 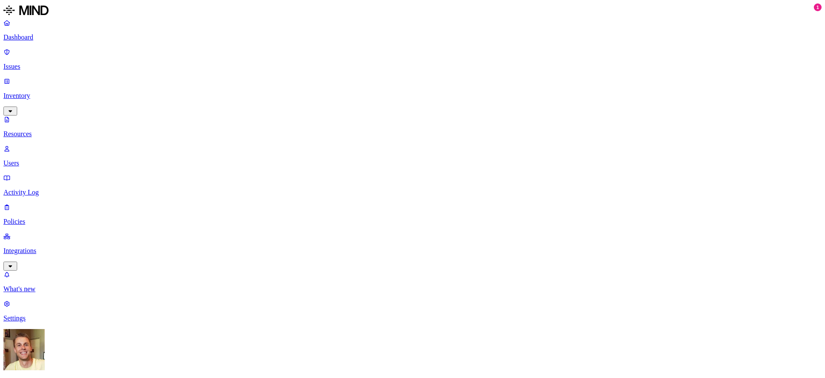 I want to click on p: Activity Log, so click(x=412, y=192).